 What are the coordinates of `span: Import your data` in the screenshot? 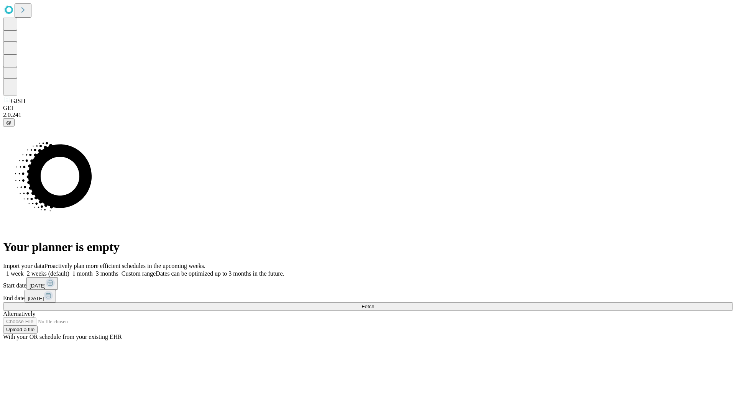 It's located at (24, 265).